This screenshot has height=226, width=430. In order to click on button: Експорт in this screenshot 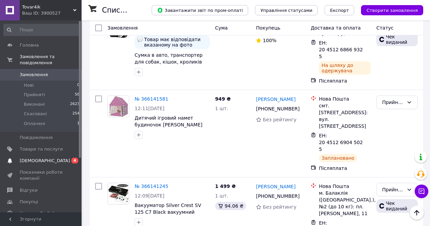, I will do `click(340, 10)`.